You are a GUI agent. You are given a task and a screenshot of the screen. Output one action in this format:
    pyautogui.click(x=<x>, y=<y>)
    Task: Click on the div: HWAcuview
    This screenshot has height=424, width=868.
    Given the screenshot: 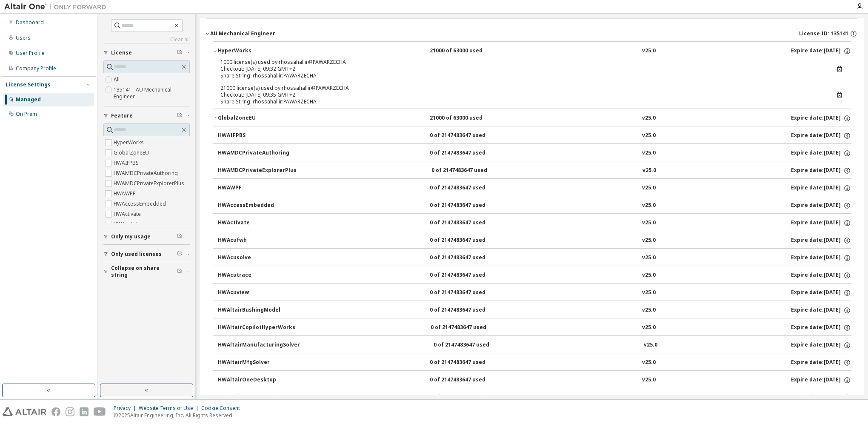 What is the action you would take?
    pyautogui.click(x=256, y=292)
    